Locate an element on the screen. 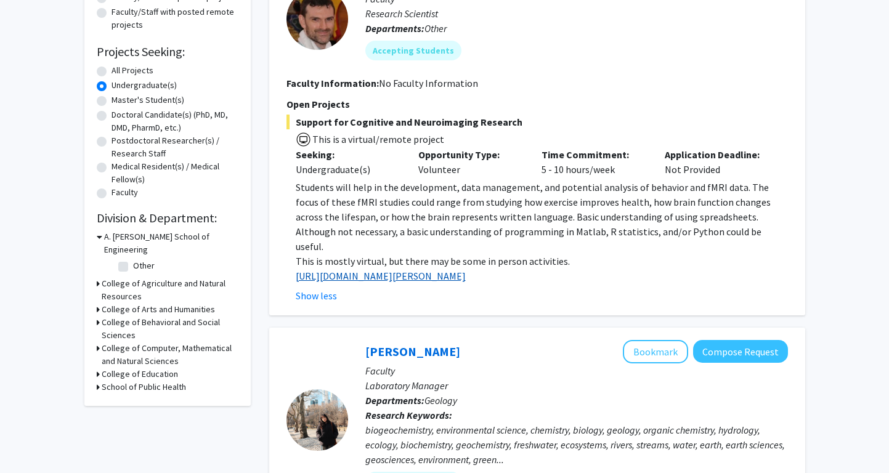  div: 5 - 10 hours/week is located at coordinates (594, 162).